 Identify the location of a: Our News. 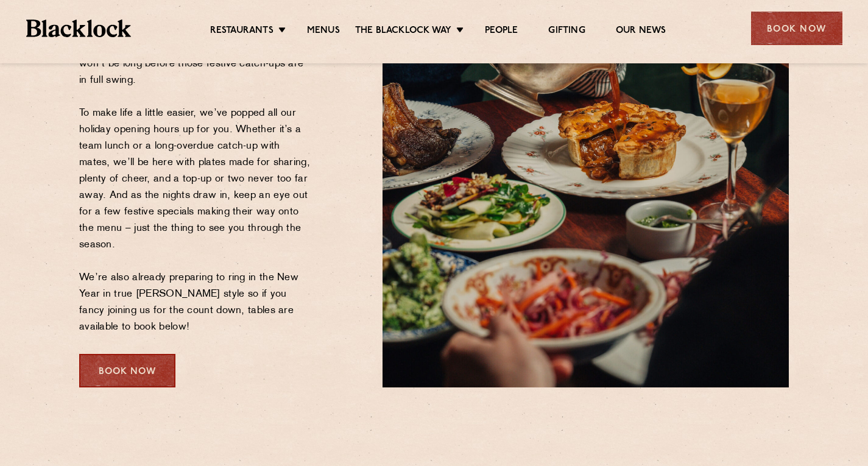
(641, 32).